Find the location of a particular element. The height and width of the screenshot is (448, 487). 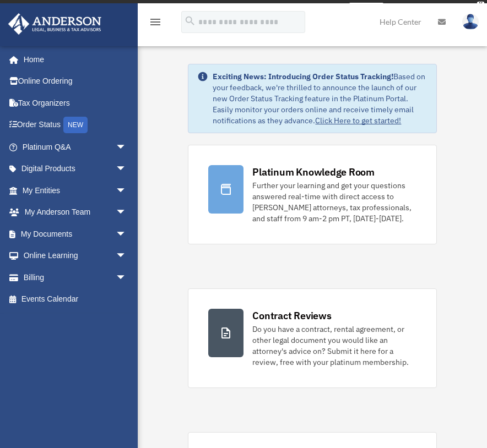

a: Click Here to get started! is located at coordinates (358, 120).